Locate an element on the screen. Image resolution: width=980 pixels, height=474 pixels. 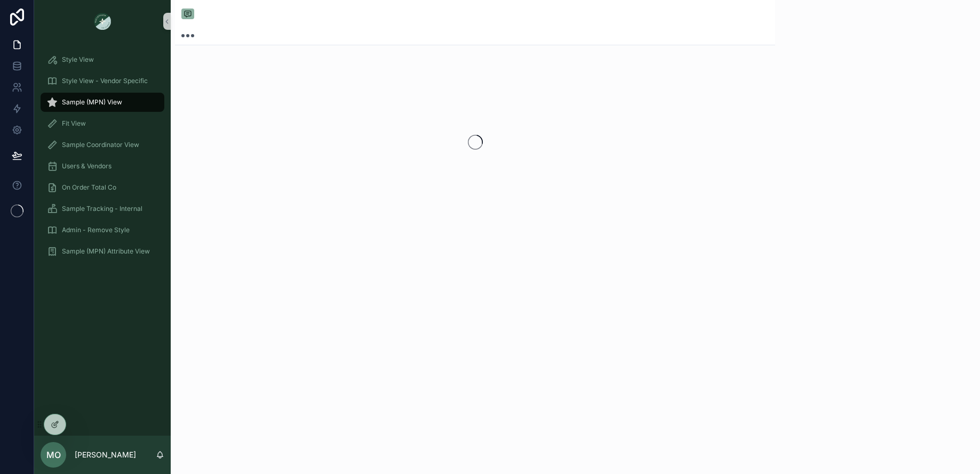
a: Sample Tracking - Internal is located at coordinates (102, 209).